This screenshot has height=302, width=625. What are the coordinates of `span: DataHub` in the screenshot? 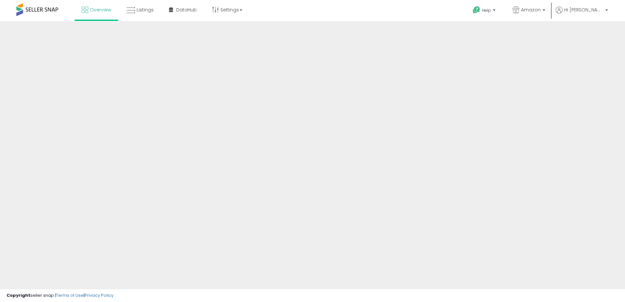 It's located at (186, 10).